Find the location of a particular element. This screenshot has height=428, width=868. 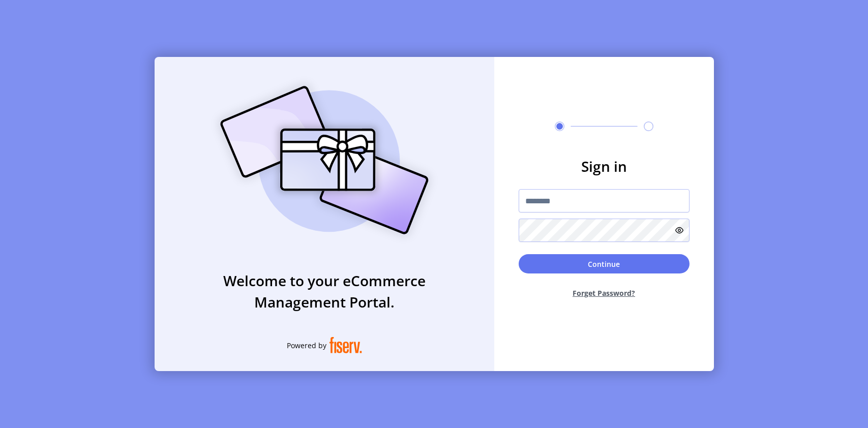

h3: Sign in is located at coordinates (604, 166).